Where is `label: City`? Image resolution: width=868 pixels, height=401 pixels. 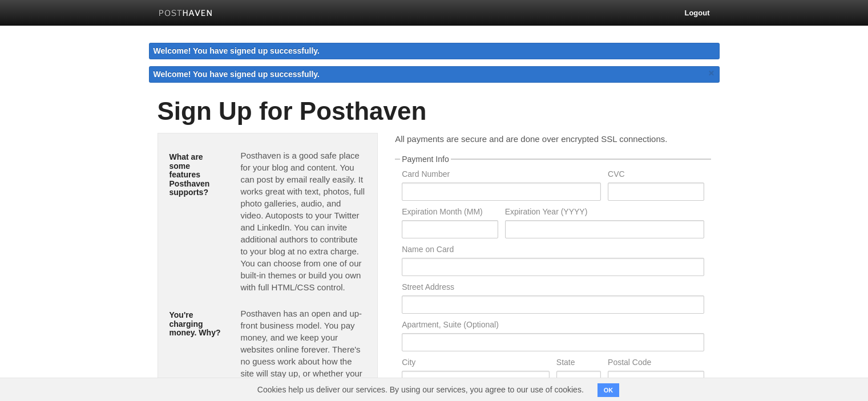 label: City is located at coordinates (475, 363).